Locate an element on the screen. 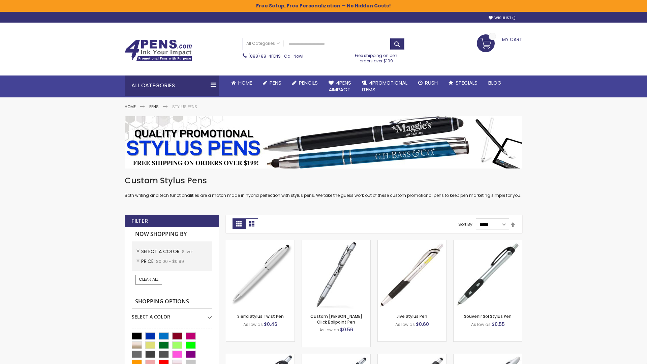  span: $0.55 is located at coordinates (498, 324).